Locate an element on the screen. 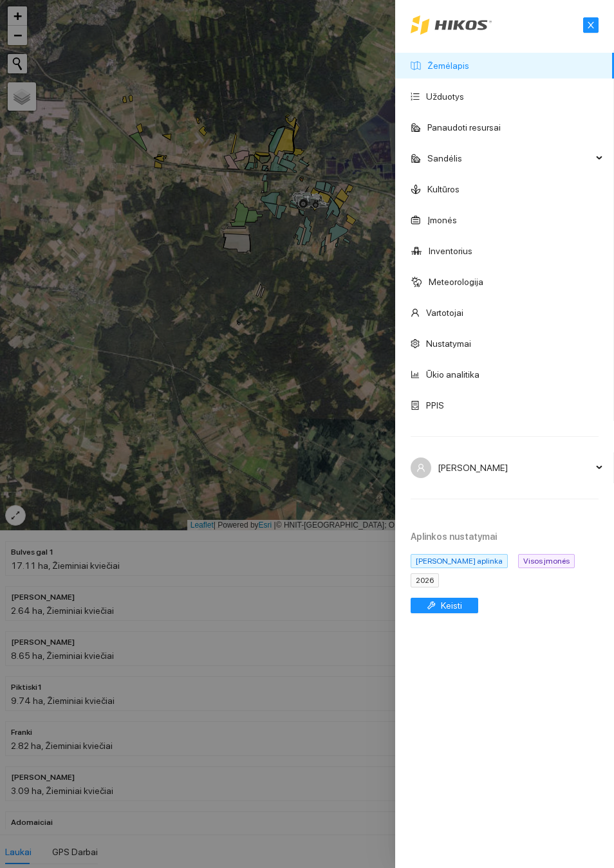 The height and width of the screenshot is (868, 614). a: Nustatymai is located at coordinates (449, 344).